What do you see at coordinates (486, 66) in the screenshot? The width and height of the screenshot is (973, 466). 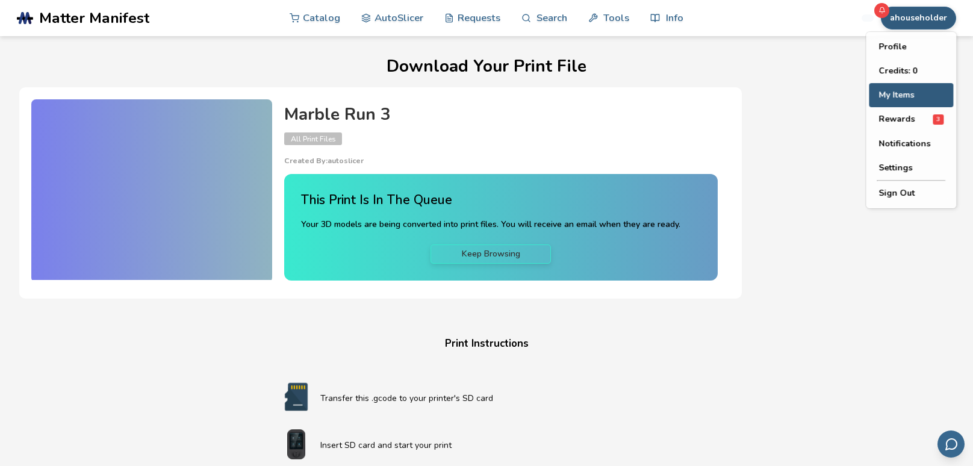 I see `h1: Download Your Print File` at bounding box center [486, 66].